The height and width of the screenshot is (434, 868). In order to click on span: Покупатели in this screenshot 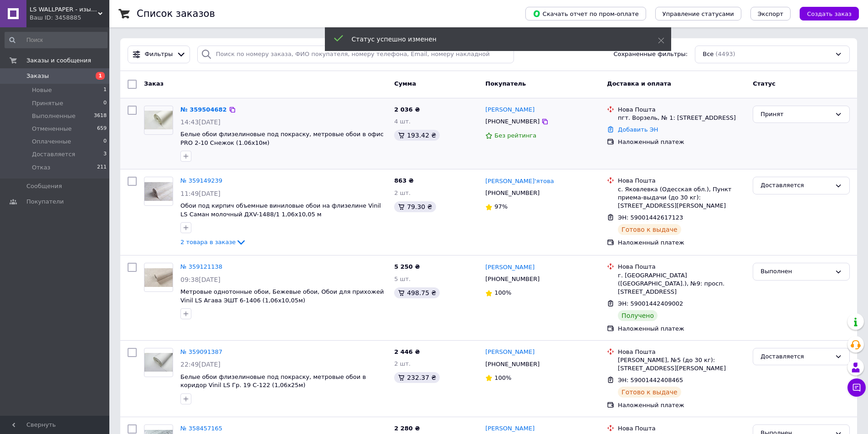, I will do `click(45, 202)`.